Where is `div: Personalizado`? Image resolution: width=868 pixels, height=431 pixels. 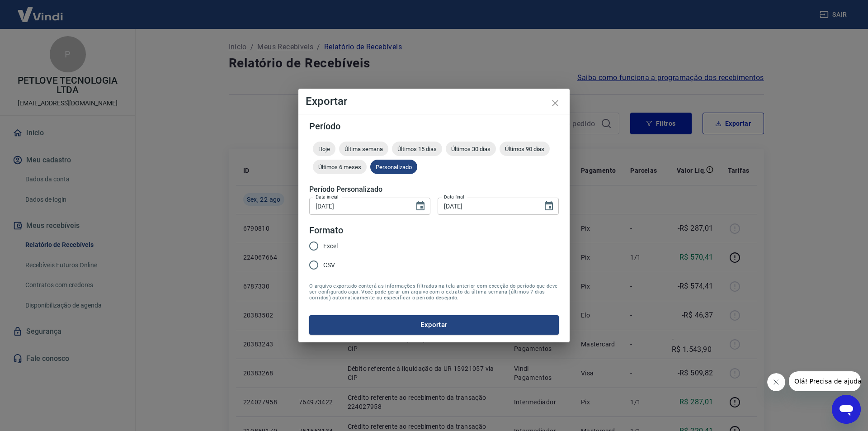 div: Personalizado is located at coordinates (394, 167).